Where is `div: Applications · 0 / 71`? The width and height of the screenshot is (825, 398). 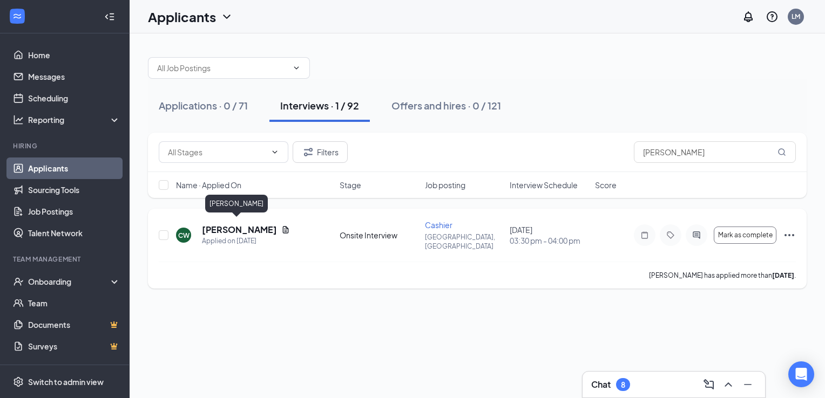 div: Applications · 0 / 71 is located at coordinates (203, 105).